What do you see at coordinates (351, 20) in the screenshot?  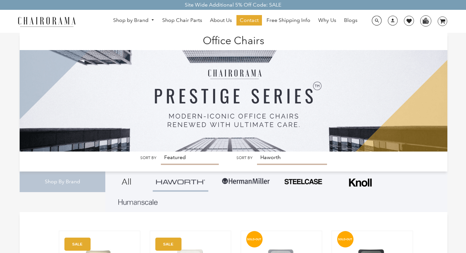 I see `span: Blogs` at bounding box center [351, 20].